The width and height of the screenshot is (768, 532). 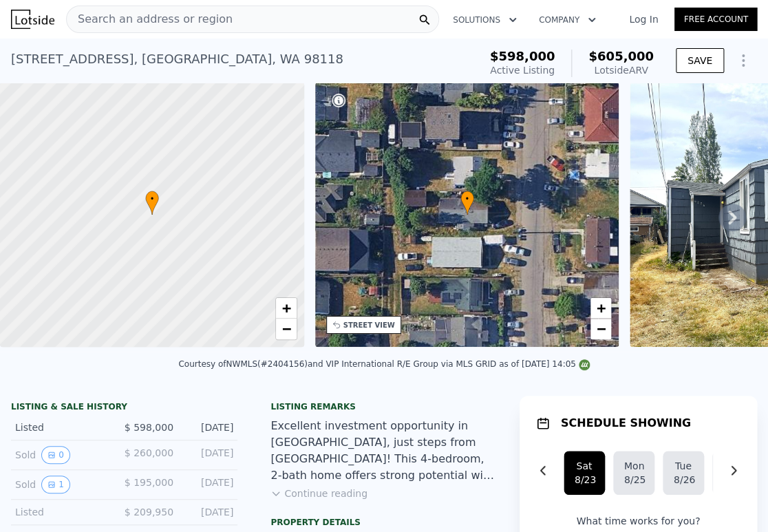 I want to click on div: Tue, so click(x=684, y=466).